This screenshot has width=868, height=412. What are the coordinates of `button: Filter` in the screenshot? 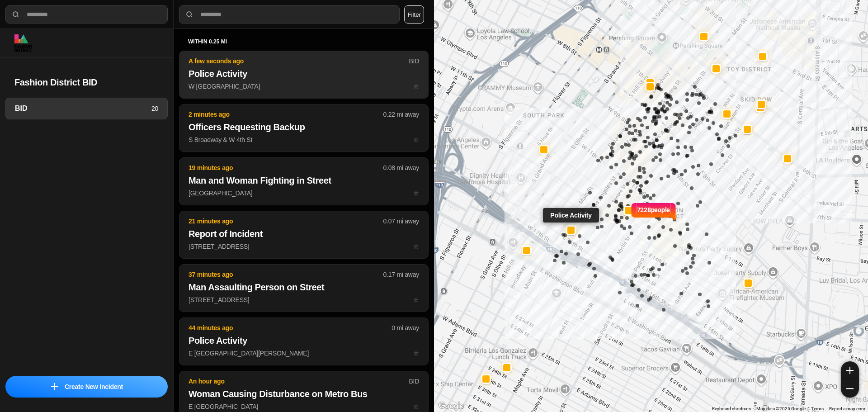 It's located at (414, 14).